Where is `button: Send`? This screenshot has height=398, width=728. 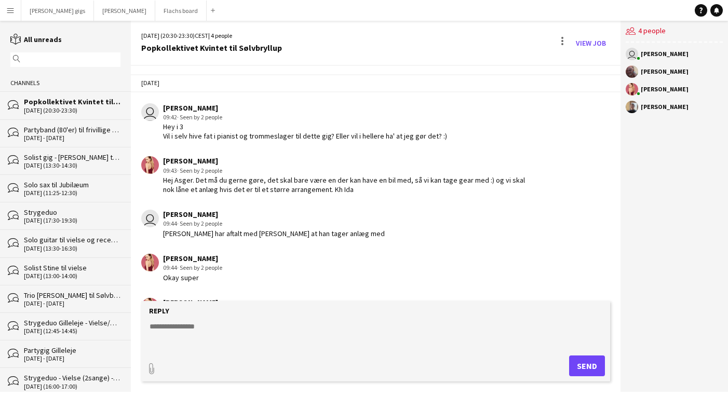
button: Send is located at coordinates (586, 366).